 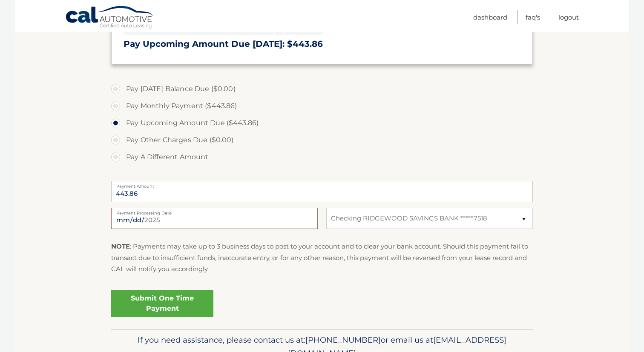 What do you see at coordinates (110, 18) in the screenshot?
I see `a: Cal Automotive` at bounding box center [110, 18].